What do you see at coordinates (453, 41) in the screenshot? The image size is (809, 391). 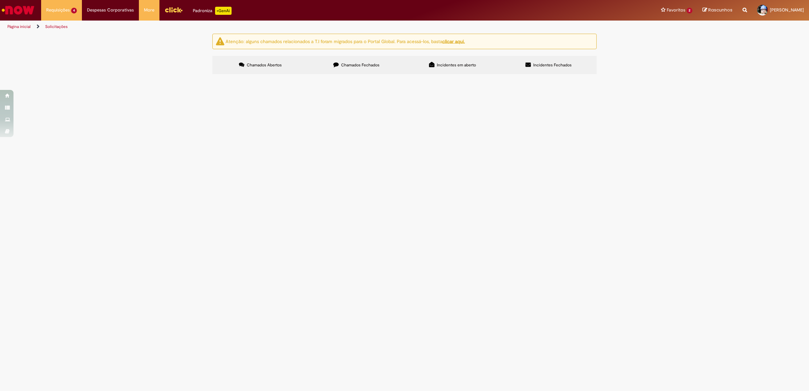 I see `u: clicar aqui.` at bounding box center [453, 41].